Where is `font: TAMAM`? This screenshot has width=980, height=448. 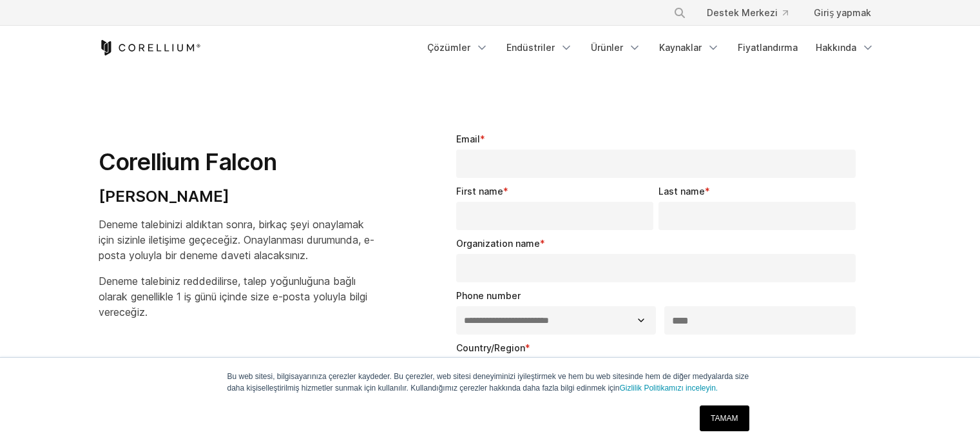
font: TAMAM is located at coordinates (724, 418).